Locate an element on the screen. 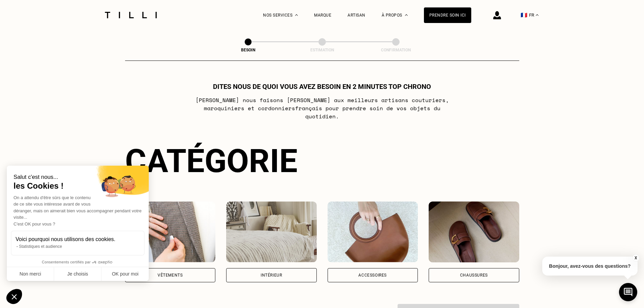  p: Bonjour, avez-vous des questions? is located at coordinates (590, 266).